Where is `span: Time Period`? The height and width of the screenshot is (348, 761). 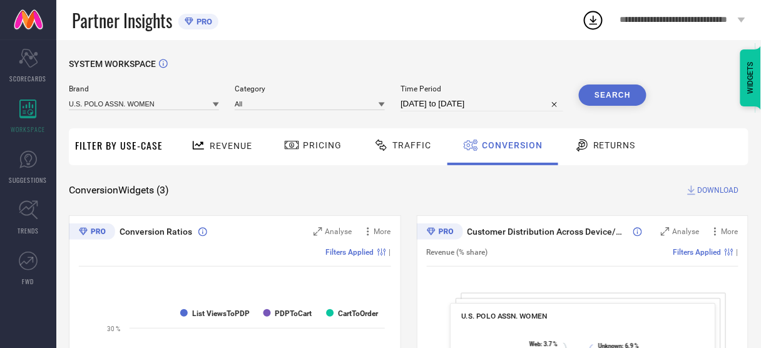
span: Time Period is located at coordinates (482, 89).